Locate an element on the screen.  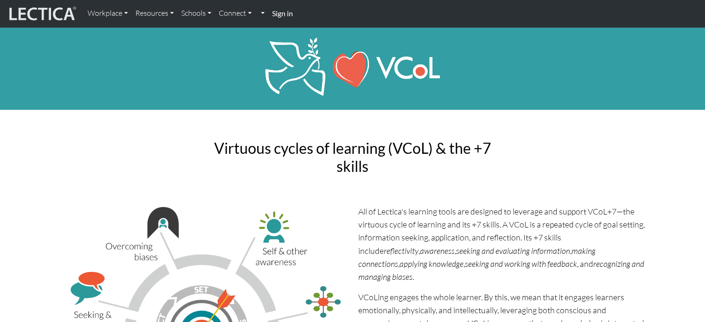
h2: Virtuous cycles of learning (VCoL) & the +7 skills is located at coordinates (353, 157).